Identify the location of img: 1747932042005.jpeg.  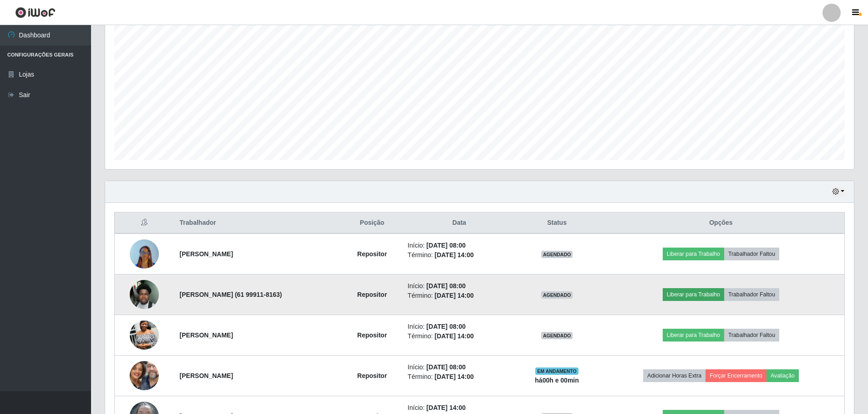
(144, 334).